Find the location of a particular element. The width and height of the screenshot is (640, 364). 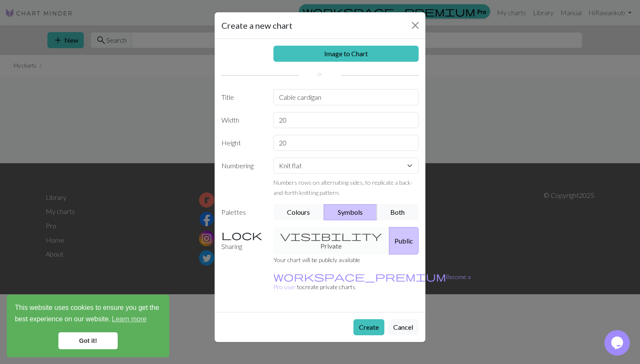

small: Numbers rows on alternating sides, to replicate a back-and-forth knitting pattern. is located at coordinates (343, 188).